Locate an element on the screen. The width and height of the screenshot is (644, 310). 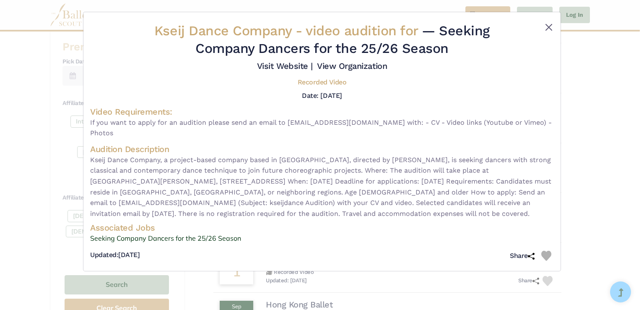
span: Updated: is located at coordinates (104, 255).